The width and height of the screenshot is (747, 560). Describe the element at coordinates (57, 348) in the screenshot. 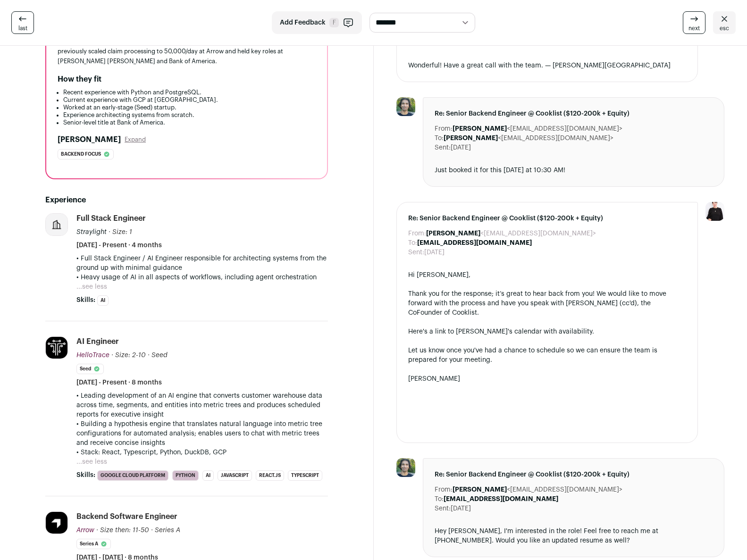

I see `img: 11df8d329bbb9a080bd9c996e9a93af9c6fa24e9e823733534276bb49e2e3a34.jpg` at that location.